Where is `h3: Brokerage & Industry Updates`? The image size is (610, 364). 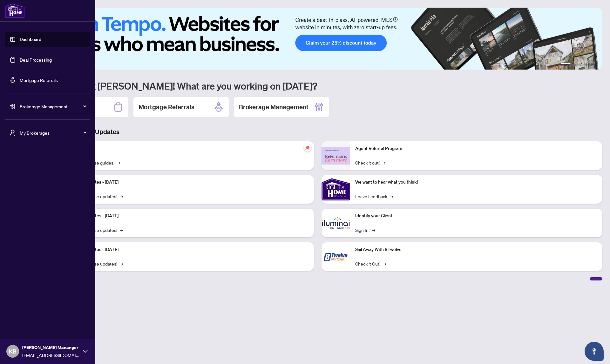
h3: Brokerage & Industry Updates is located at coordinates (318, 132).